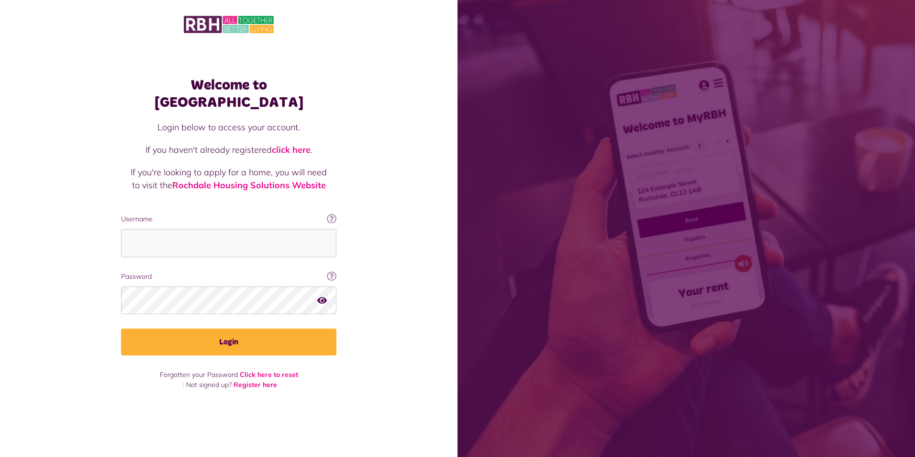 This screenshot has height=457, width=915. I want to click on a: click here, so click(291, 149).